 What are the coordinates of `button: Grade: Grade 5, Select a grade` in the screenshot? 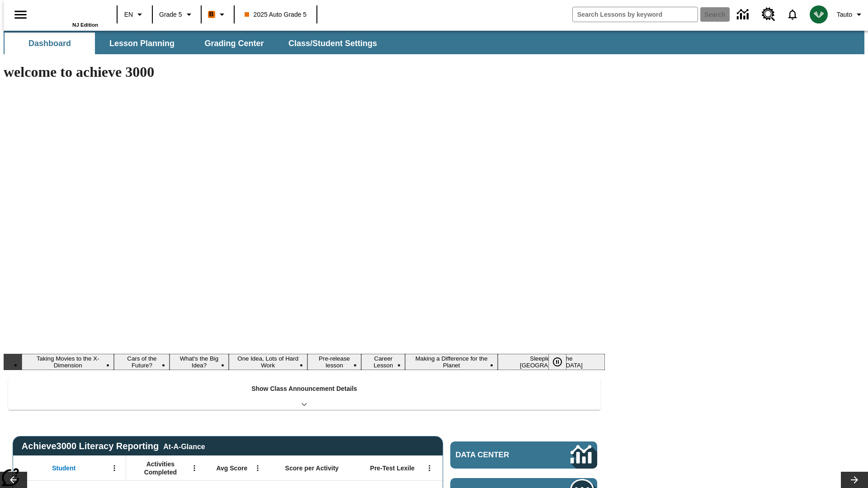 It's located at (177, 14).